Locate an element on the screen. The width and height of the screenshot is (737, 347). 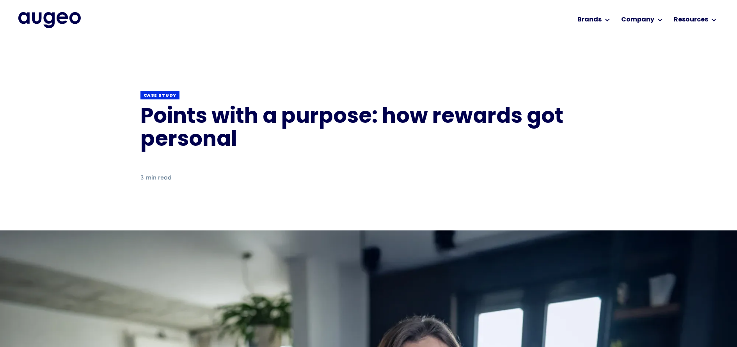
a: home is located at coordinates (50, 20).